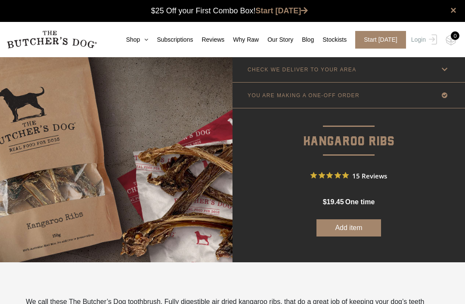  I want to click on a: Subscriptions, so click(170, 40).